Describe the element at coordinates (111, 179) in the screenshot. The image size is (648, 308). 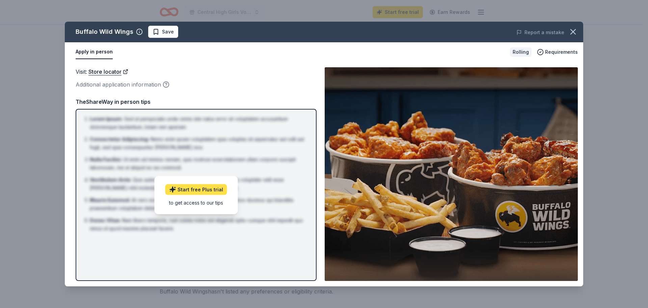
I see `span: Vestibulum Ante :` at that location.